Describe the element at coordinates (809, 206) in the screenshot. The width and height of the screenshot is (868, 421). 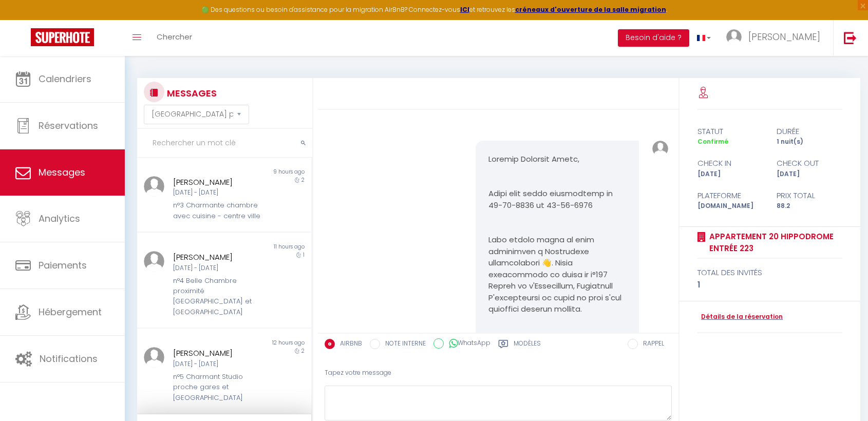
I see `div: 88.2` at that location.